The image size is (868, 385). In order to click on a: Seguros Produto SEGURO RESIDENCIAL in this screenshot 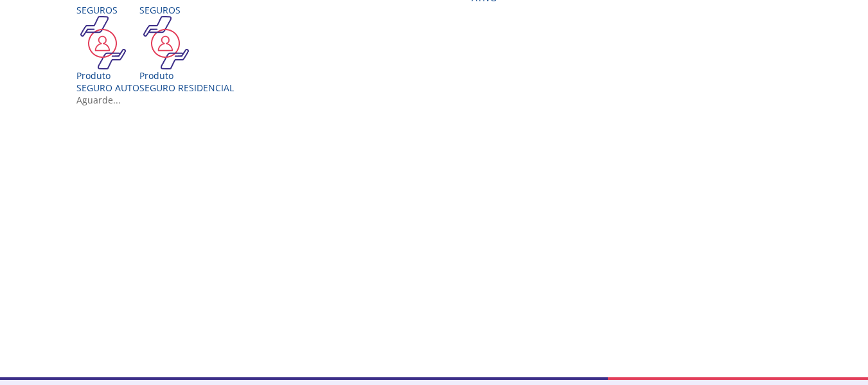, I will do `click(187, 49)`.